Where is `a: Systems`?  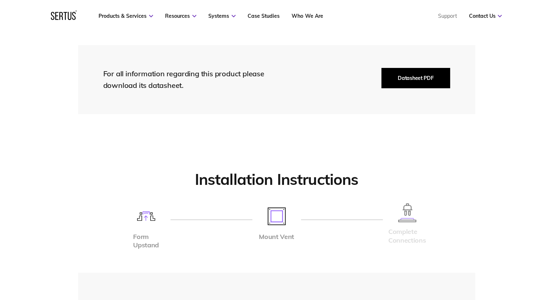
a: Systems is located at coordinates (222, 16).